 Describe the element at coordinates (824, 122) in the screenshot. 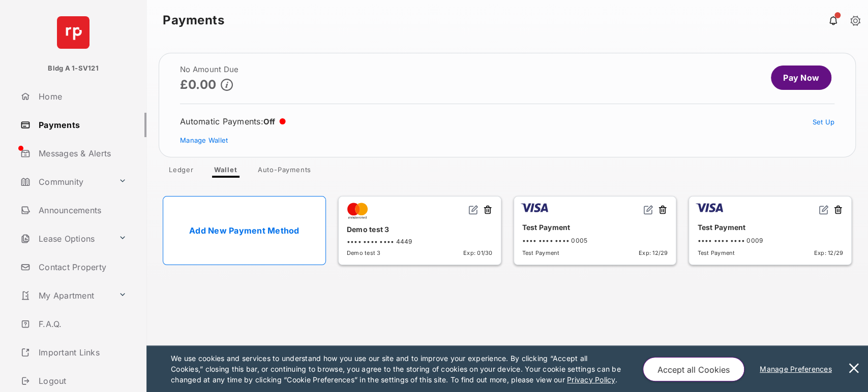

I see `a: Set Up` at that location.